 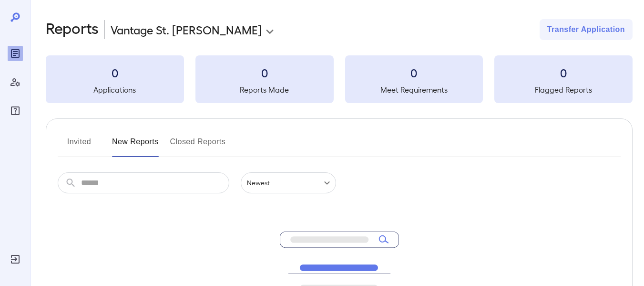 What do you see at coordinates (414, 89) in the screenshot?
I see `h5: Meet Requirements` at bounding box center [414, 89].